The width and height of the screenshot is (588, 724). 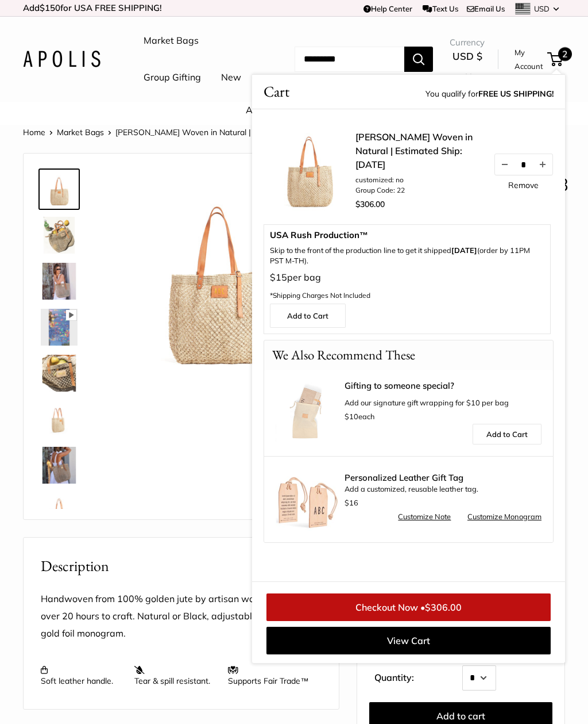 What do you see at coordinates (515, 94) in the screenshot?
I see `strong: FREE US SHIPPING!` at bounding box center [515, 94].